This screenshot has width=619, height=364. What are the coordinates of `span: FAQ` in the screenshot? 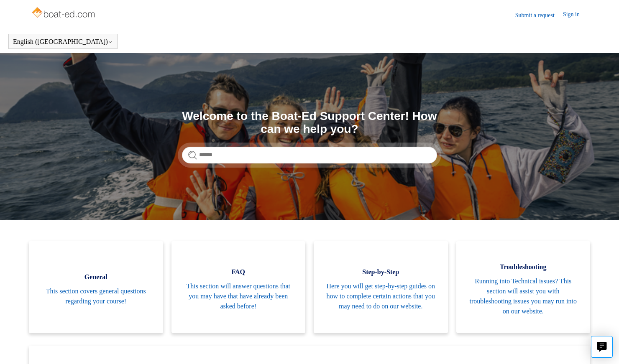 It's located at (239, 272).